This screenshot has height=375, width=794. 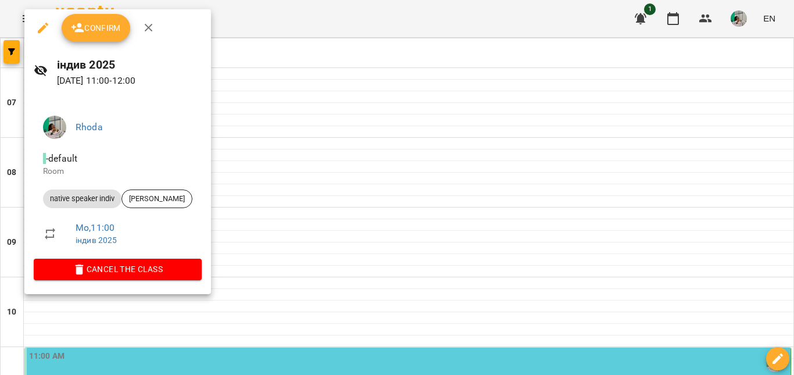 I want to click on span: Cancel the class, so click(x=117, y=269).